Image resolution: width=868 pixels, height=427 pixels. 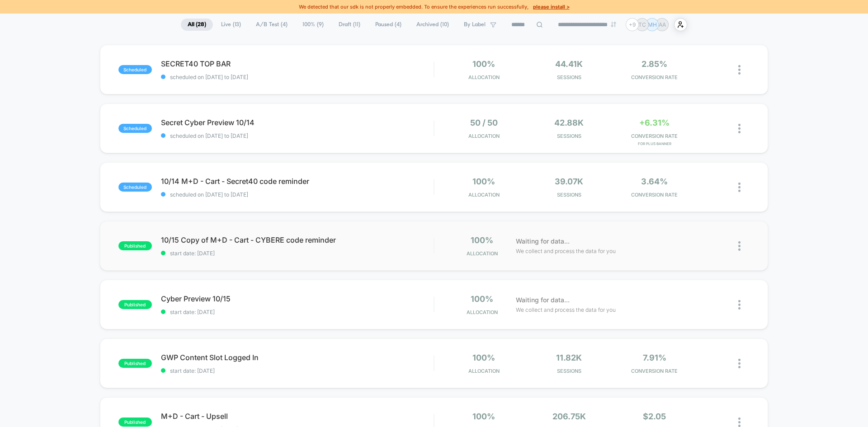 I want to click on span: 7.91%, so click(x=654, y=357).